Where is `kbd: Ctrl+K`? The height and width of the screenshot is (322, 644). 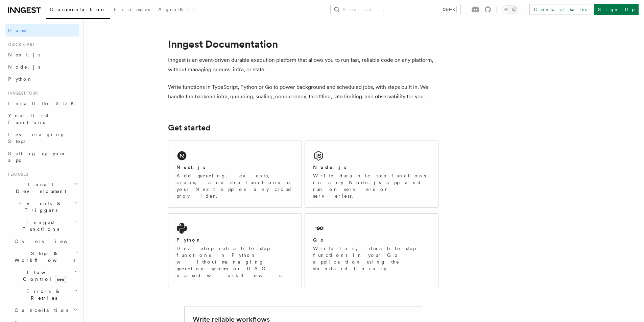
kbd: Ctrl+K is located at coordinates (449, 10).